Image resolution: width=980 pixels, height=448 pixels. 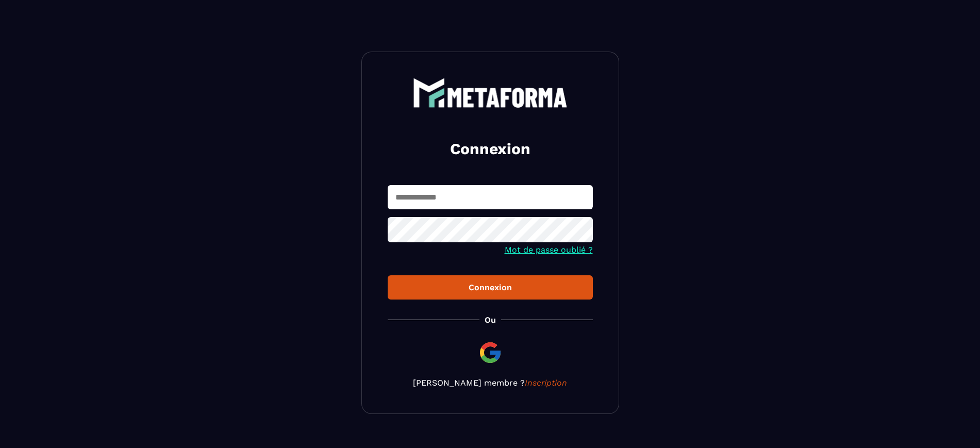 I want to click on p: Ou, so click(x=490, y=319).